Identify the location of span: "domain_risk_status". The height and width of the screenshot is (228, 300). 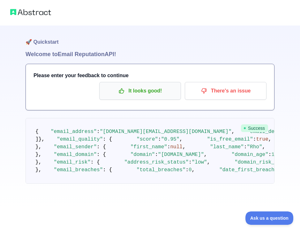
(265, 162).